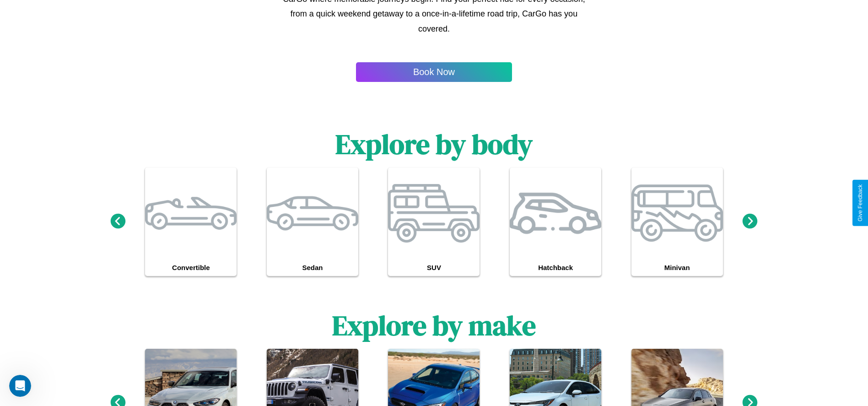 The width and height of the screenshot is (868, 406). I want to click on button: Book Now, so click(434, 72).